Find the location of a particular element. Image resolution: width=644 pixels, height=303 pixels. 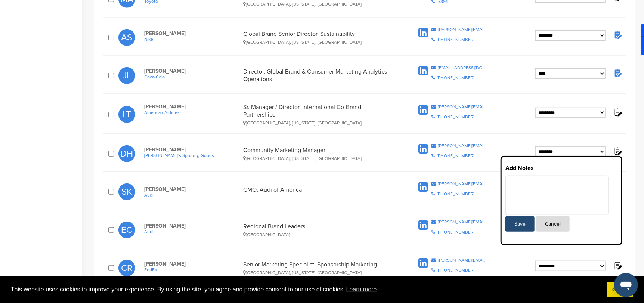

span: This website uses cookies to improve your experience. By using the site, you agree and provide co... is located at coordinates (306, 290).